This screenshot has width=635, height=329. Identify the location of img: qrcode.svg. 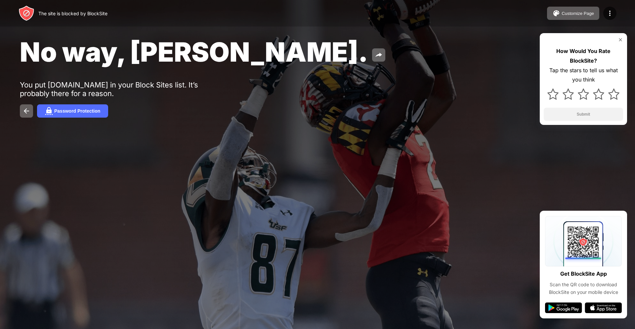
(584, 241).